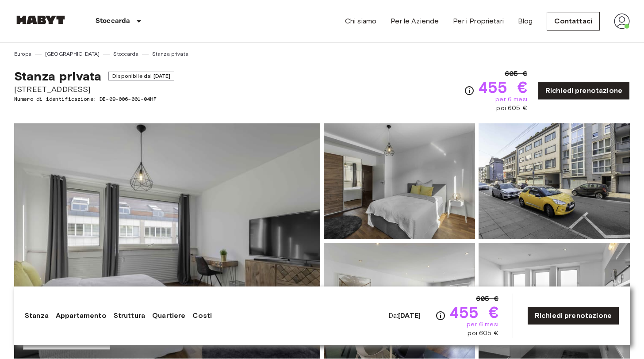 This screenshot has width=644, height=359. I want to click on a: Per i Proprietari, so click(478, 21).